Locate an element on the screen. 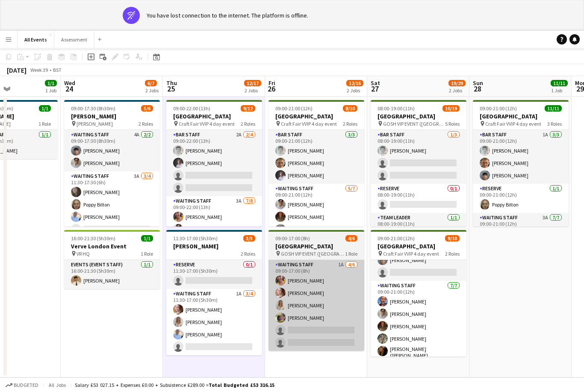  span: Fri is located at coordinates (272, 83).